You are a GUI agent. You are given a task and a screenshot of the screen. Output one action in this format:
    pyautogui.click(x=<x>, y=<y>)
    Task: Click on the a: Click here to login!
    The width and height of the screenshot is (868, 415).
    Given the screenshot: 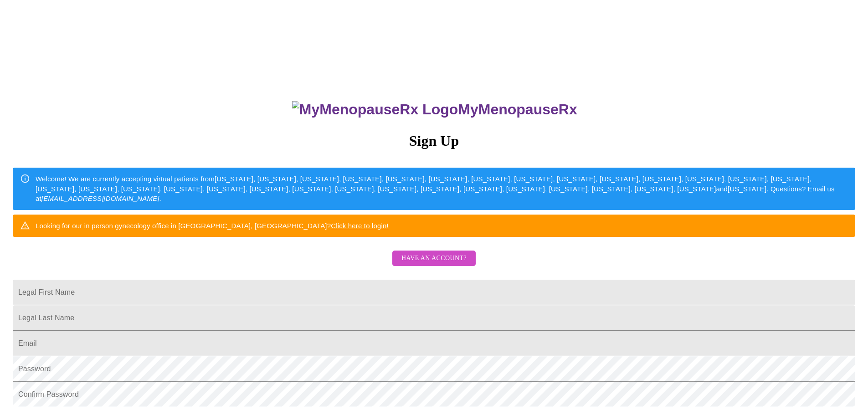 What is the action you would take?
    pyautogui.click(x=359, y=226)
    